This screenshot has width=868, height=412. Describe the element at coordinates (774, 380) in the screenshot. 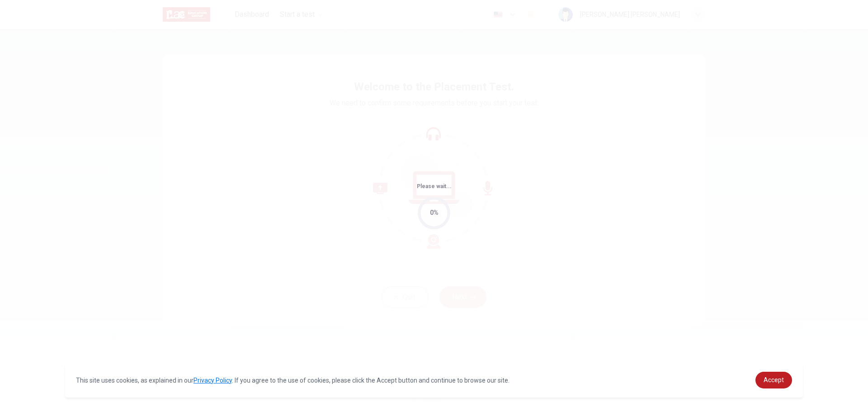

I see `span: Accept` at that location.